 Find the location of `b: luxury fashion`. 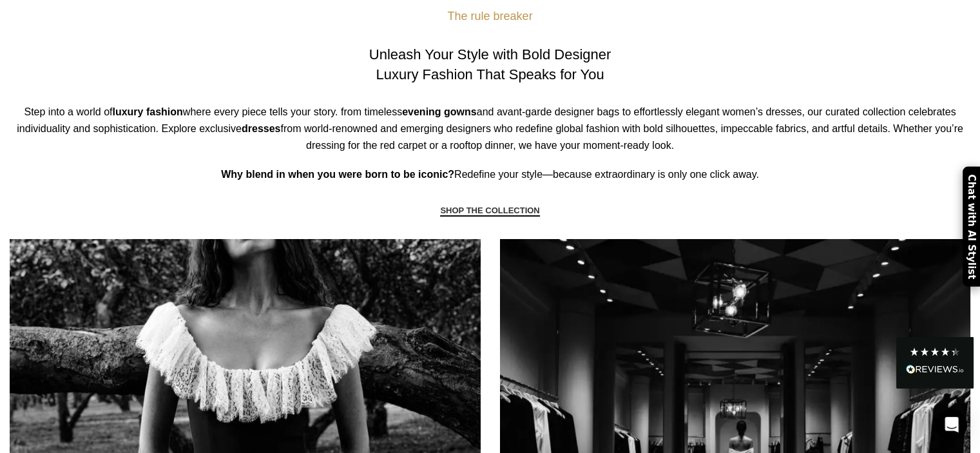

b: luxury fashion is located at coordinates (147, 111).